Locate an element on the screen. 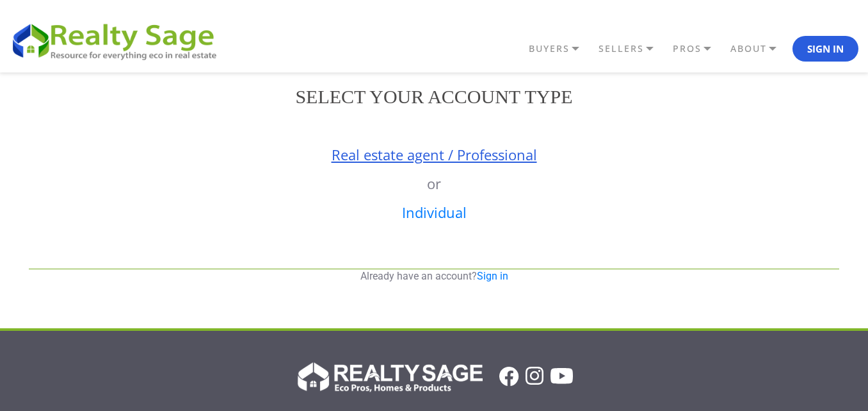  a: ABOUT is located at coordinates (760, 48).